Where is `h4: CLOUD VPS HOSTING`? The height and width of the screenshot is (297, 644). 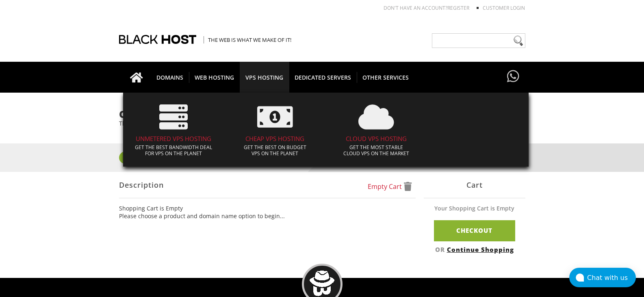 h4: CLOUD VPS HOSTING is located at coordinates (377, 139).